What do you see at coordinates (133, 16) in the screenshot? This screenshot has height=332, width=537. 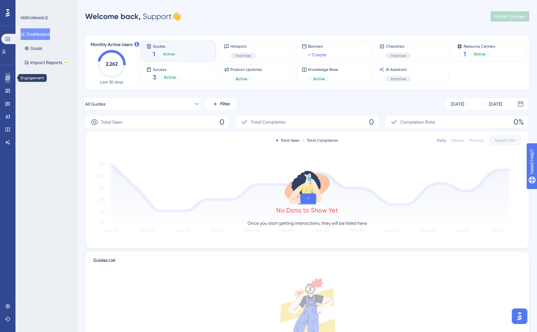 I see `div: Support 👋` at bounding box center [133, 16].